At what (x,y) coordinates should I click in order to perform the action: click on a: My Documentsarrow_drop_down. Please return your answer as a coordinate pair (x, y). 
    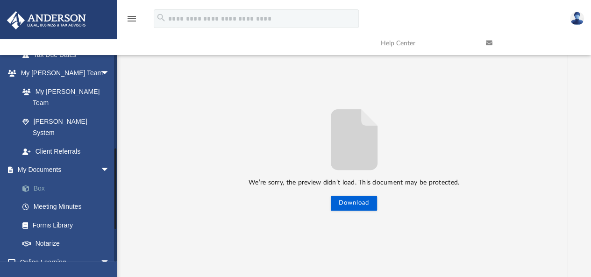
    Looking at the image, I should click on (65, 170).